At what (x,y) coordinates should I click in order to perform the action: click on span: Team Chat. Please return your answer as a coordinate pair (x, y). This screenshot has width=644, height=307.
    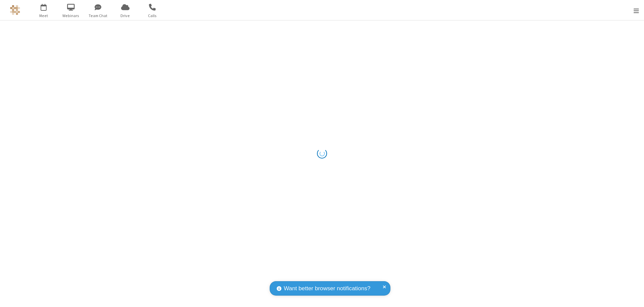
    Looking at the image, I should click on (98, 15).